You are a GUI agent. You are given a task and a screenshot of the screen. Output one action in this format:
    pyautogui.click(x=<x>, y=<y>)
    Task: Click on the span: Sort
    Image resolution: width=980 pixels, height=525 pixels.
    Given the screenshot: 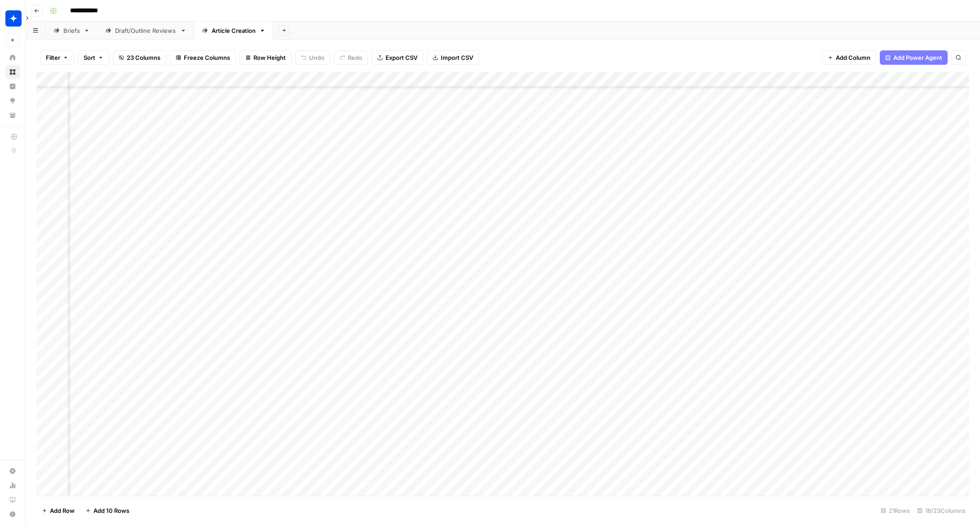 What is the action you would take?
    pyautogui.click(x=90, y=57)
    